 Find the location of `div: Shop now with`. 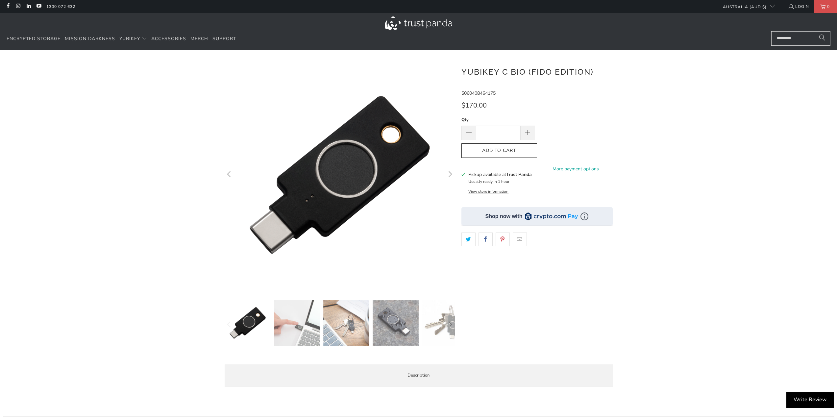

div: Shop now with is located at coordinates (504, 216).